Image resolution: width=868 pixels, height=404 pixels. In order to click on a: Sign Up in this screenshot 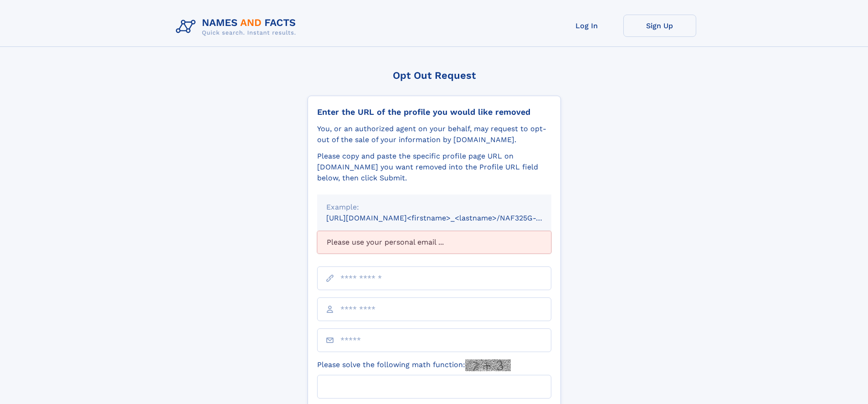, I will do `click(660, 26)`.